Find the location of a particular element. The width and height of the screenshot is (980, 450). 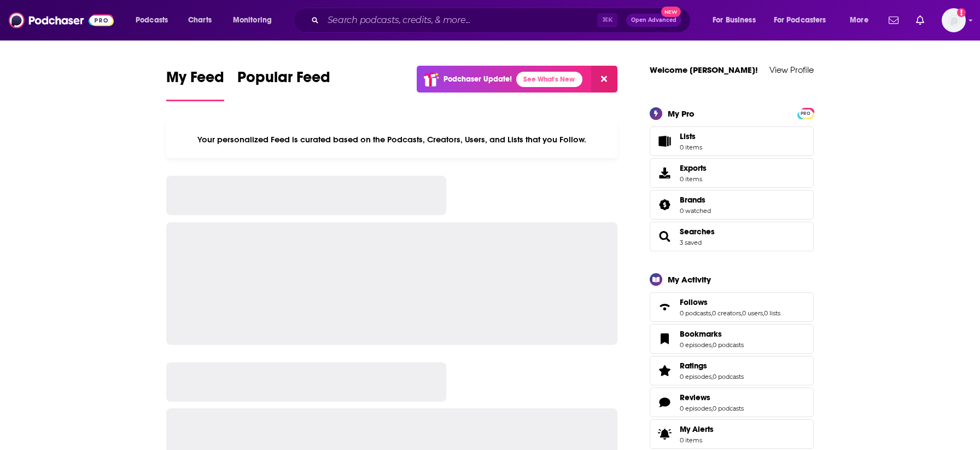

a: My Feed is located at coordinates (195, 84).